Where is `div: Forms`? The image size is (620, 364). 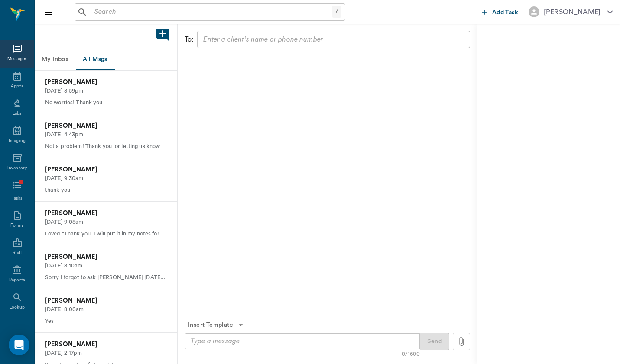
div: Forms is located at coordinates (17, 226).